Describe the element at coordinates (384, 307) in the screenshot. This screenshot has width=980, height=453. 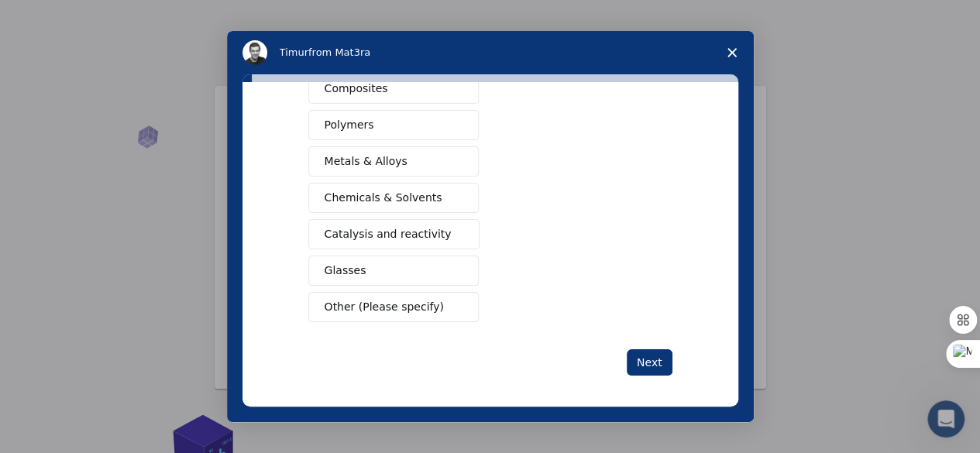
I see `span: Other (Please specify)` at that location.